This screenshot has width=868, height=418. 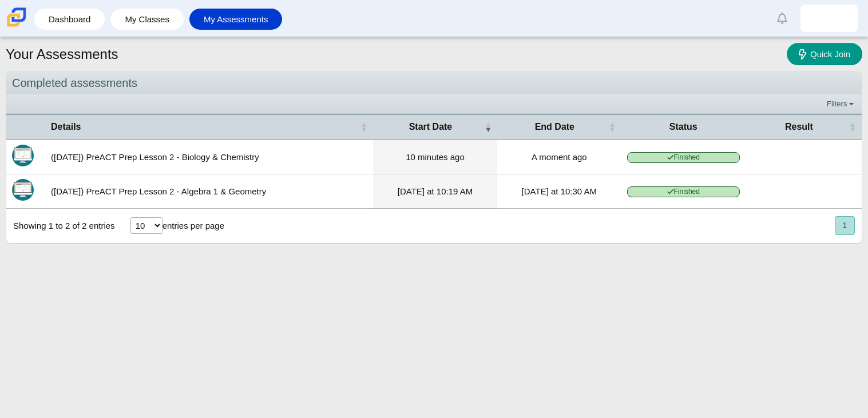 What do you see at coordinates (205, 127) in the screenshot?
I see `span: Details` at bounding box center [205, 127].